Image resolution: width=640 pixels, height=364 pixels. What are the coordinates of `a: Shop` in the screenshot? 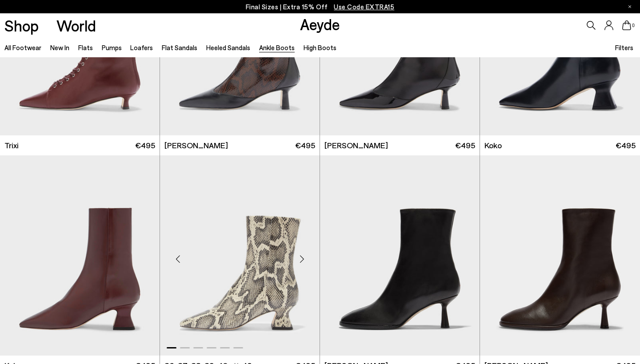 It's located at (21, 25).